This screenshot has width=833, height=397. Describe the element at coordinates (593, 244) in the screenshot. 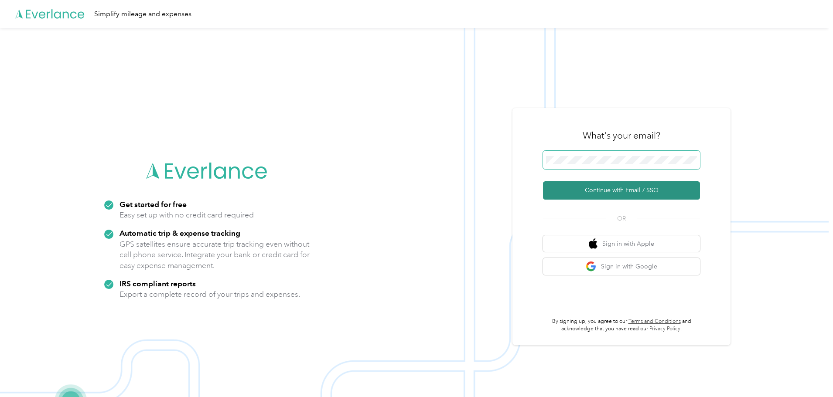

I see `img: apple logo` at that location.